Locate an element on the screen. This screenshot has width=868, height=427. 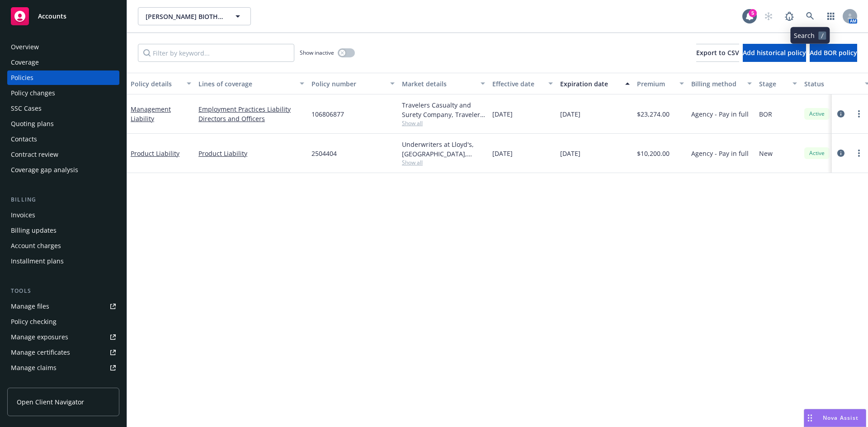
a: Management Liability is located at coordinates (150, 114).